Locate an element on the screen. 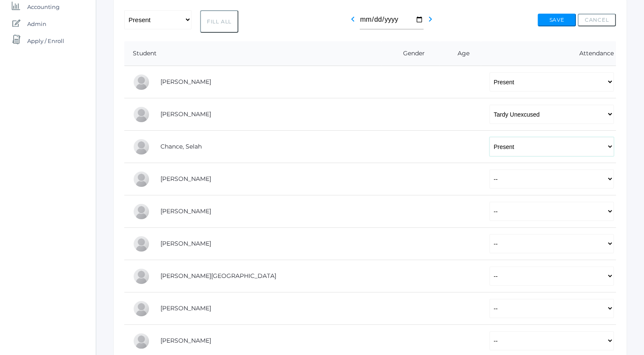 This screenshot has height=355, width=644. a: Chance, Selah is located at coordinates (181, 147).